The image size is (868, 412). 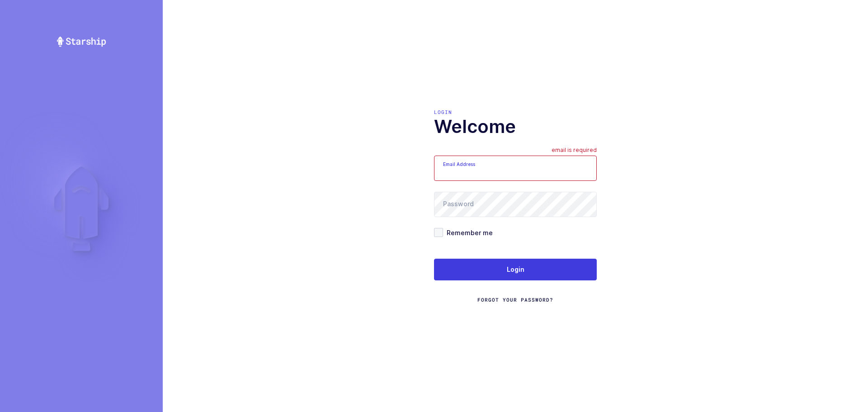 I want to click on img: Starship, so click(x=82, y=41).